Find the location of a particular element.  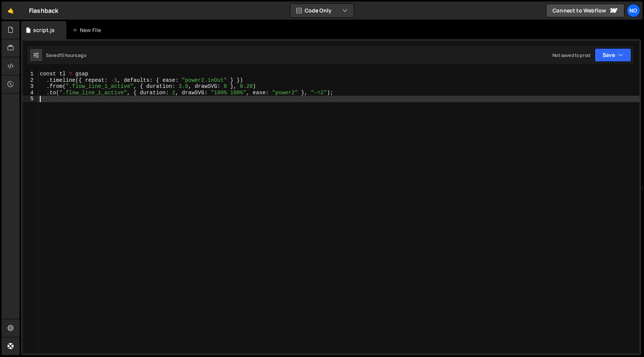

div: 4 is located at coordinates (30, 93).